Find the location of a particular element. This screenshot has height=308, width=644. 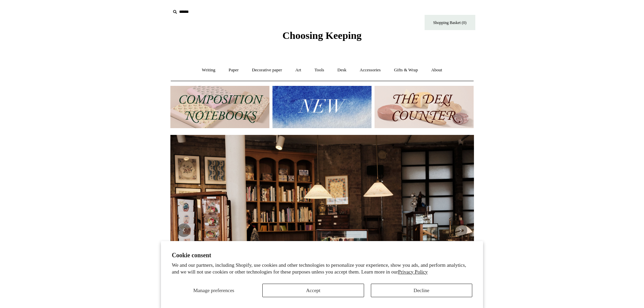

a: Tools is located at coordinates (319, 70).